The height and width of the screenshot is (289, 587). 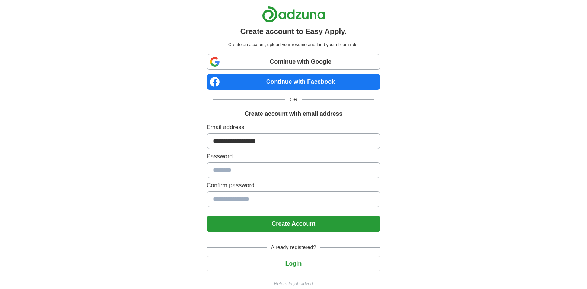 I want to click on a: Continue with Google, so click(x=293, y=62).